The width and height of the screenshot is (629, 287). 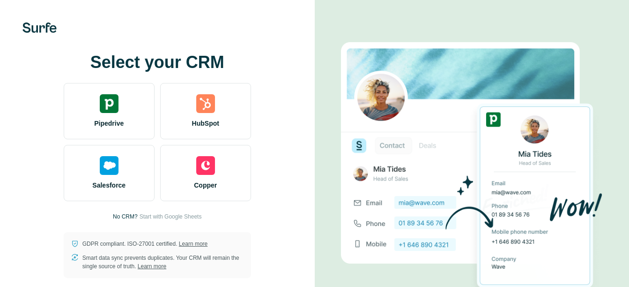 I want to click on img: pipedrive's logo, so click(x=109, y=104).